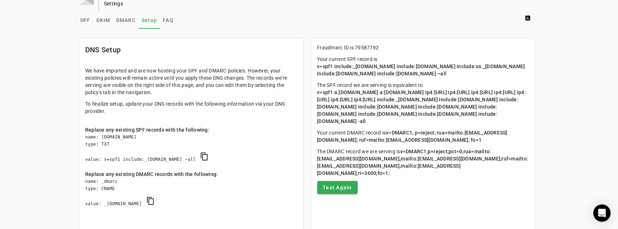  I want to click on p: The SPF record we are serving is equivalent to, so click(423, 103).